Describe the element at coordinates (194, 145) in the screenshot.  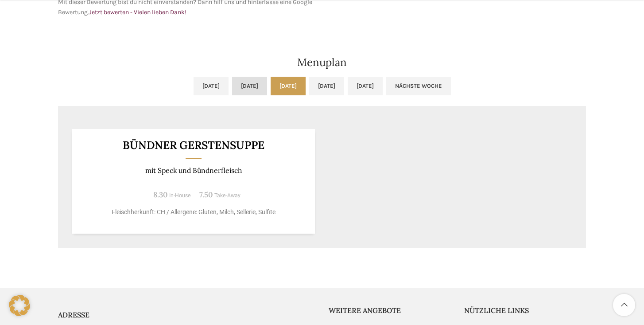
I see `h3: Bündner Gerstensuppe` at that location.